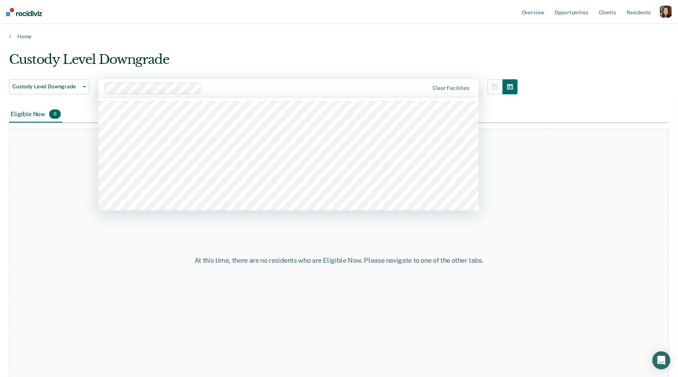  What do you see at coordinates (263, 62) in the screenshot?
I see `div: Custody Level Downgrade` at bounding box center [263, 62].